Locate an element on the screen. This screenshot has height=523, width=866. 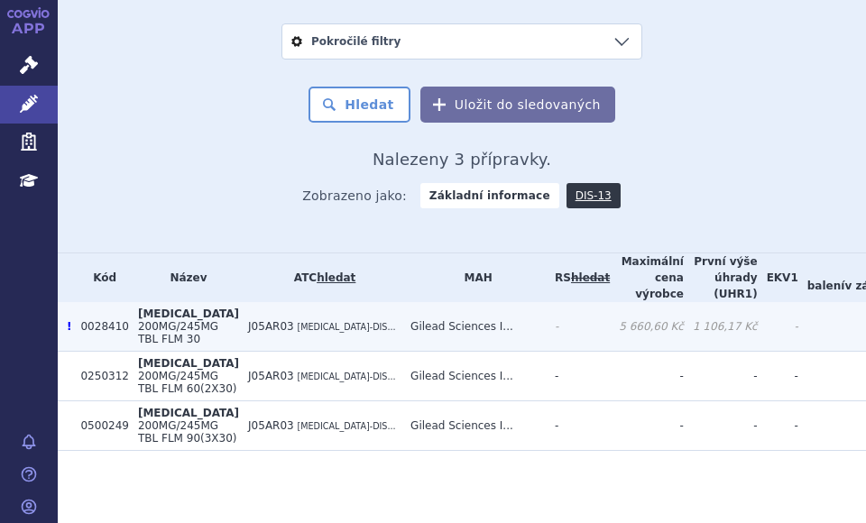
th: Název is located at coordinates (184, 278).